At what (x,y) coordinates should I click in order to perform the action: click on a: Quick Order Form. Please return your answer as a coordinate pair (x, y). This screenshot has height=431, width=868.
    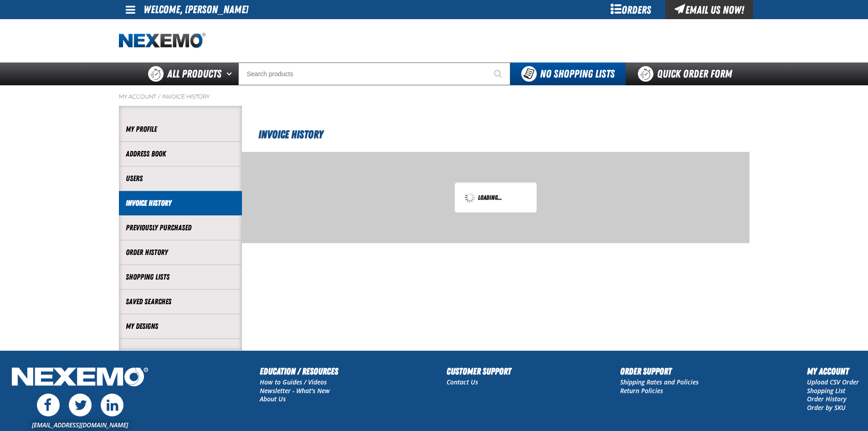
    Looking at the image, I should click on (687, 74).